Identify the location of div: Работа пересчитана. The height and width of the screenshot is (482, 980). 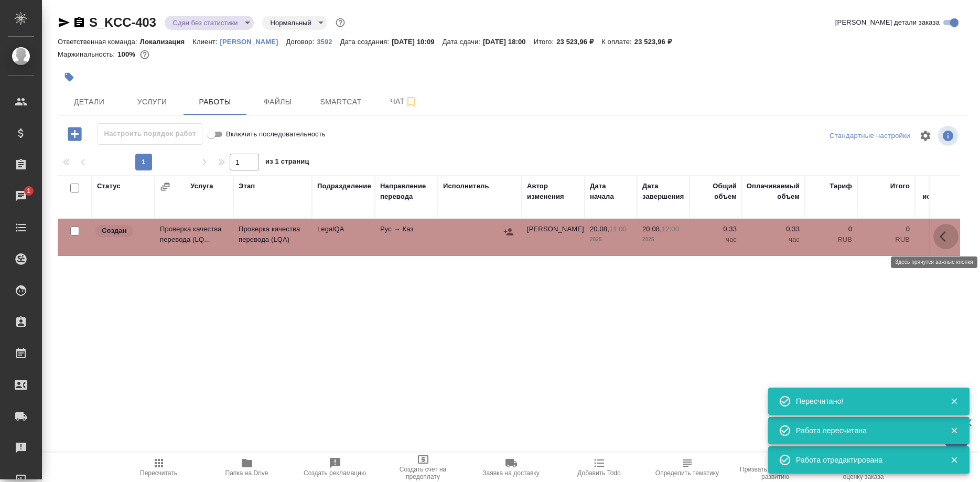
(865, 430).